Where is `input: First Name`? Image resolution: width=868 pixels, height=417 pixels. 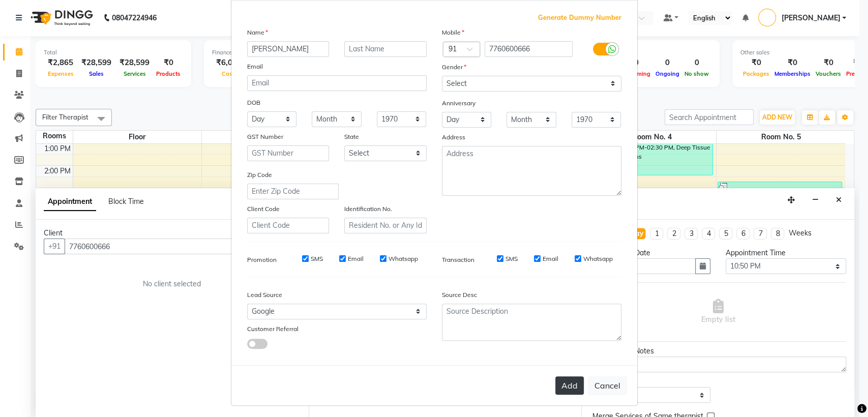
input: First Name is located at coordinates (288, 49).